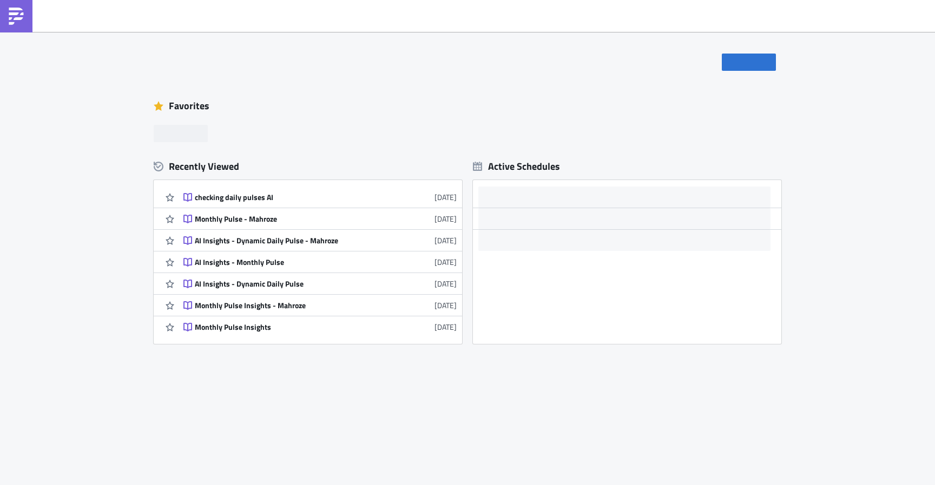  What do you see at coordinates (516, 166) in the screenshot?
I see `div: Active Schedules` at bounding box center [516, 166].